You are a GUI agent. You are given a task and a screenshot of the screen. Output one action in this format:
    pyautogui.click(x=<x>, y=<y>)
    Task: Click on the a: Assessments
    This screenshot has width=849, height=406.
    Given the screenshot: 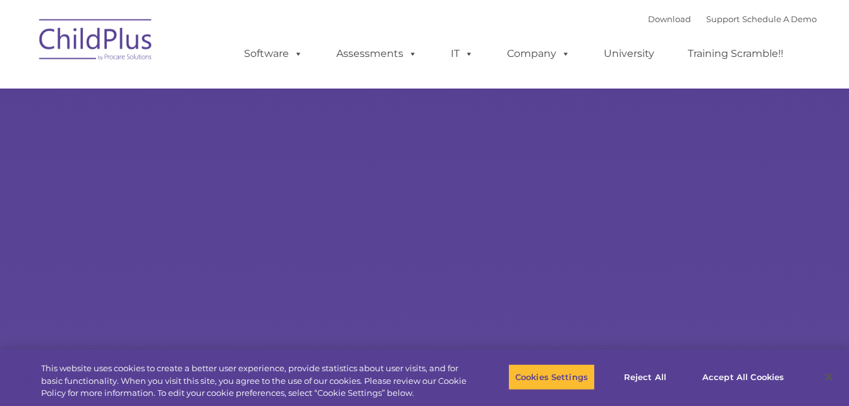 What is the action you would take?
    pyautogui.click(x=377, y=54)
    